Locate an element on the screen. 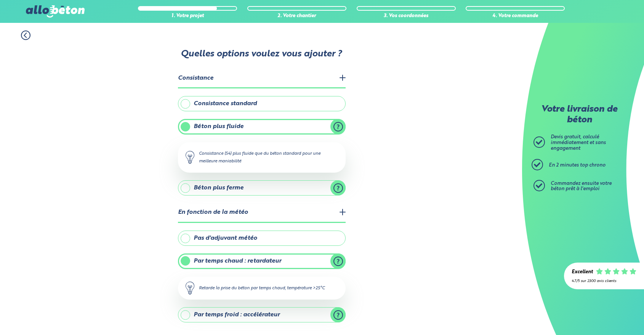 The image size is (644, 335). div: 1. Votre projet is located at coordinates (188, 16).